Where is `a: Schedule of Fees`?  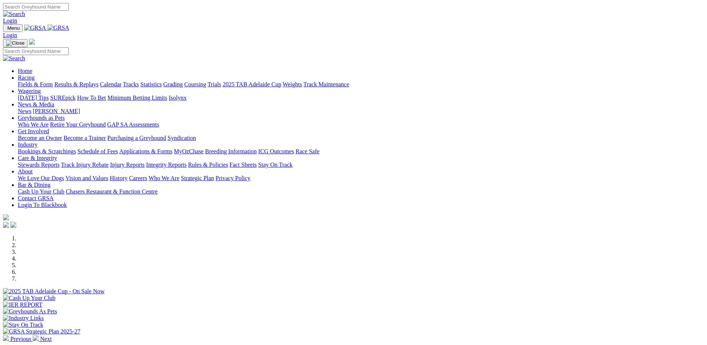 a: Schedule of Fees is located at coordinates (97, 151).